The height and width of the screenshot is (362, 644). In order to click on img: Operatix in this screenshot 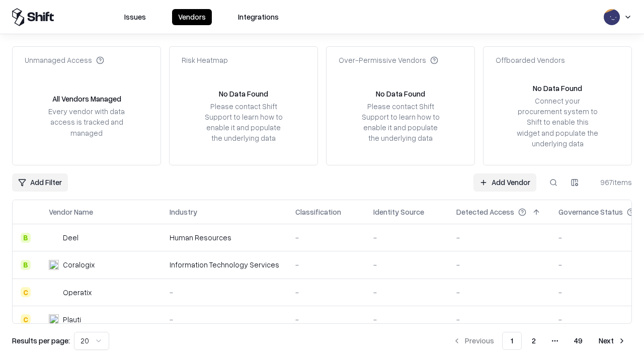, I will do `click(54, 292)`.